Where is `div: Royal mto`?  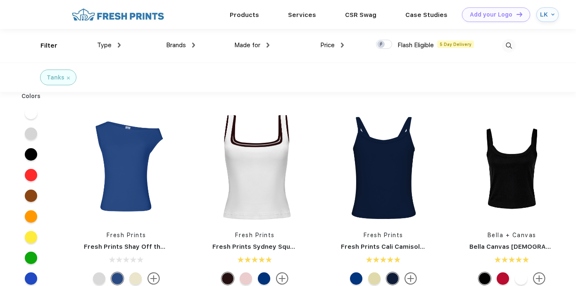 div: Royal mto is located at coordinates (356, 278).